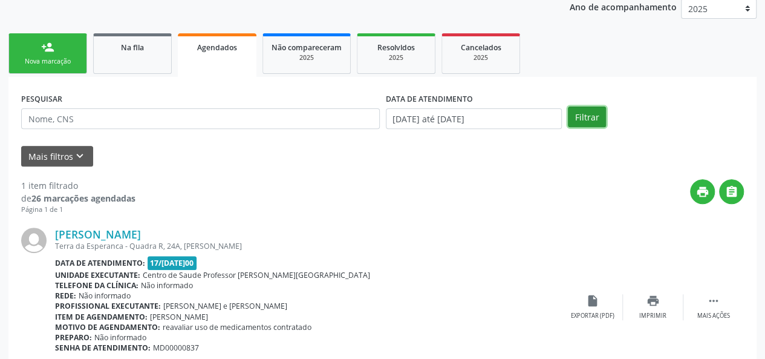 The image size is (765, 359). Describe the element at coordinates (78, 198) in the screenshot. I see `div: de` at that location.